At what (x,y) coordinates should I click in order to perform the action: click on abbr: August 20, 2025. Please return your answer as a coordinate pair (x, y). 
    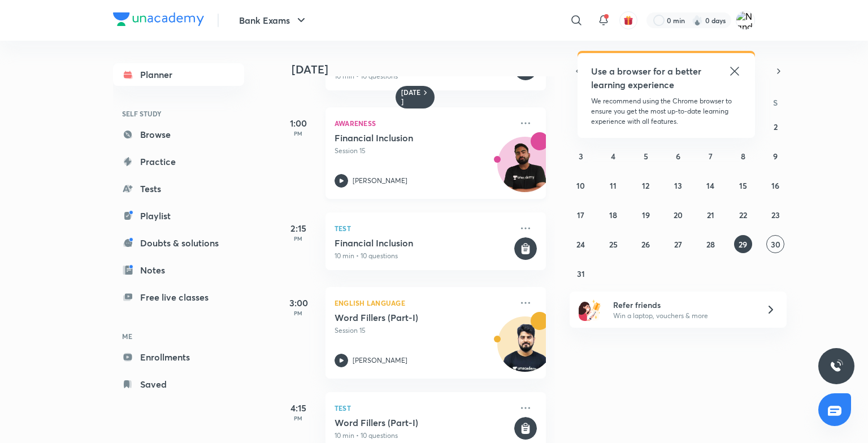
    Looking at the image, I should click on (678, 214).